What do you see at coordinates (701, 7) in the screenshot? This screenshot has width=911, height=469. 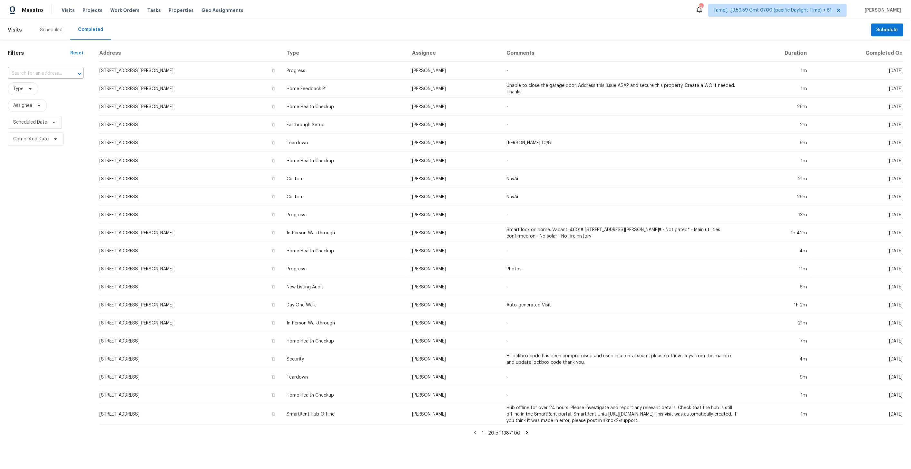 I see `div: 746` at bounding box center [701, 7].